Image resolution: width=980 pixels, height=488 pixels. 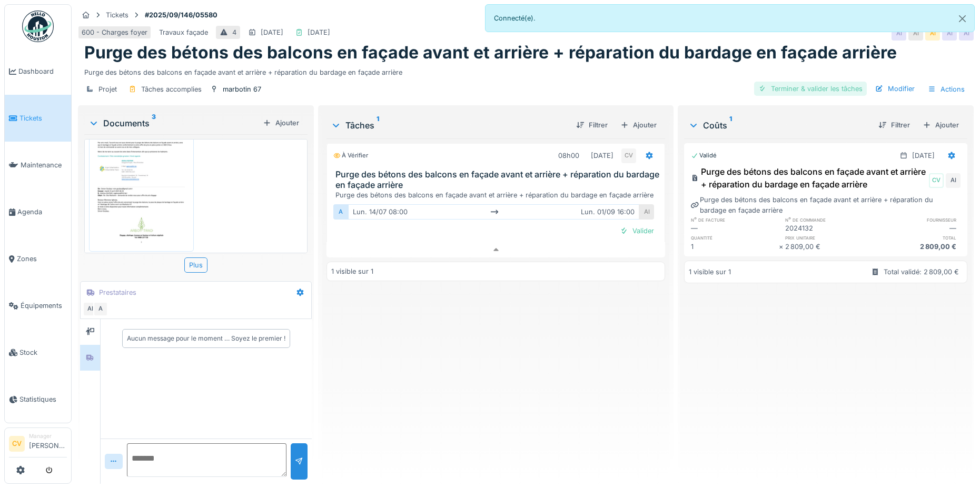 What do you see at coordinates (43, 399) in the screenshot?
I see `span: Statistiques` at bounding box center [43, 399].